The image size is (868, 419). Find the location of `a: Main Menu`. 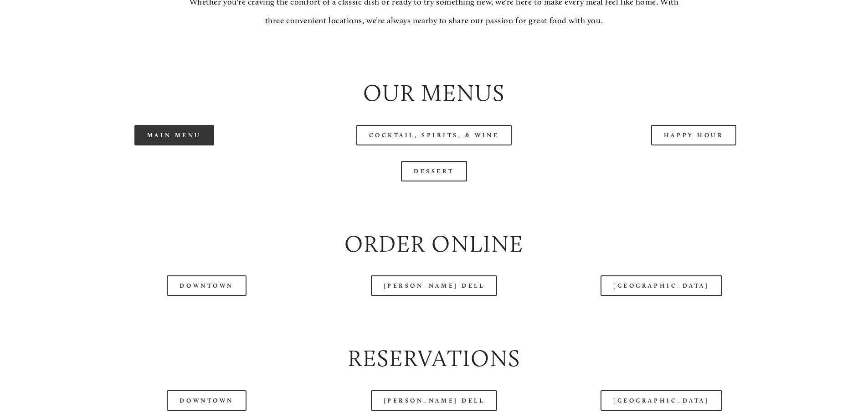

a: Main Menu is located at coordinates (174, 135).